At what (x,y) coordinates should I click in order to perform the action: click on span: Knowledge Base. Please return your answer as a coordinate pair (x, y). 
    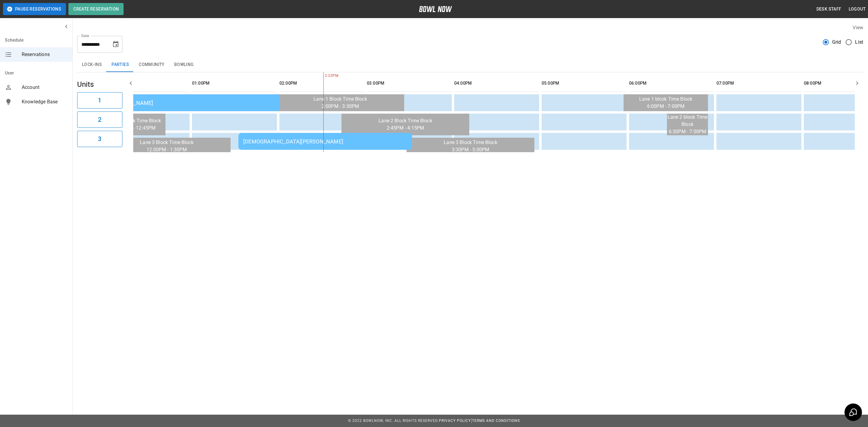
    Looking at the image, I should click on (45, 102).